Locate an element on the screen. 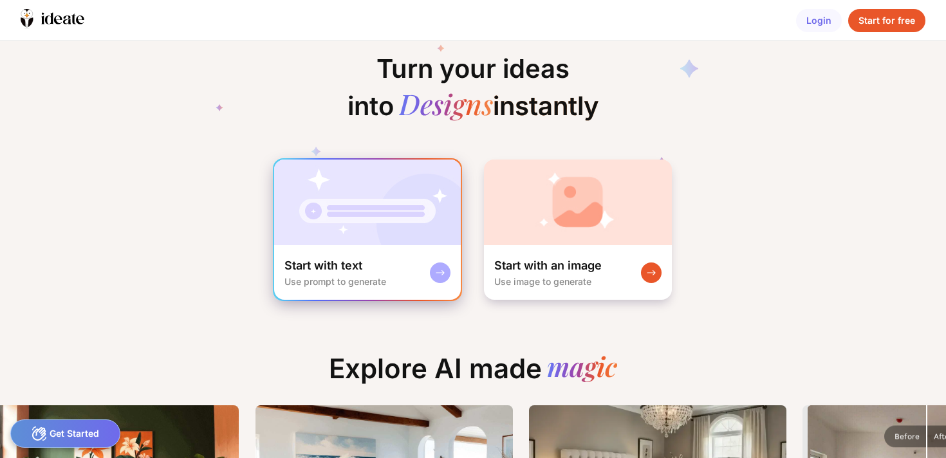  div: Use image to generate is located at coordinates (542, 281).